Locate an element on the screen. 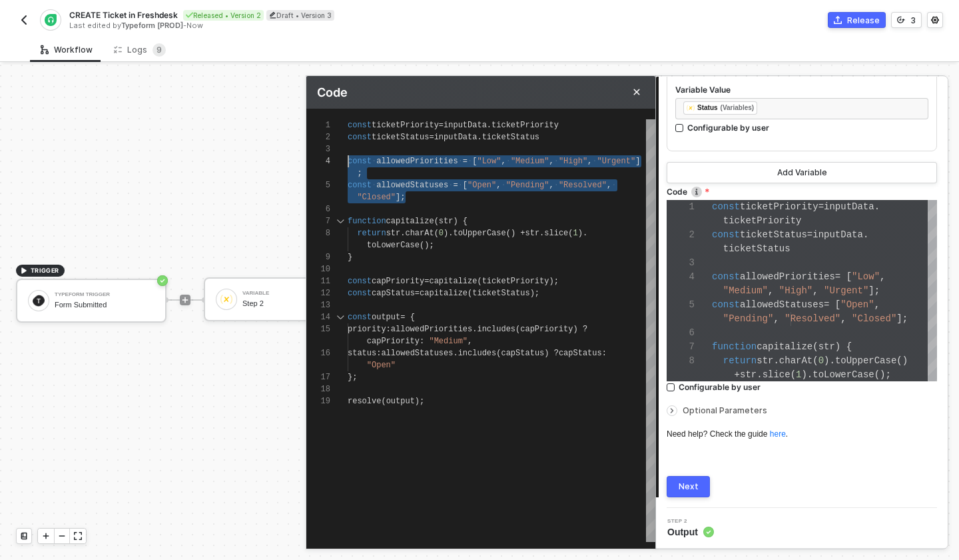 This screenshot has height=560, width=959. span: icon-play is located at coordinates (46, 536).